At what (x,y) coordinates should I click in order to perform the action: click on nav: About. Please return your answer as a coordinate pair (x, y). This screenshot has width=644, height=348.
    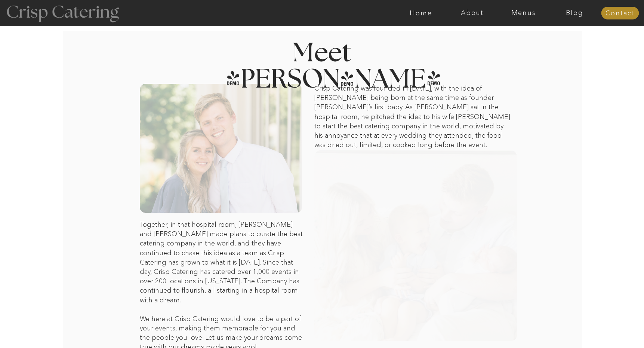
    Looking at the image, I should click on (472, 13).